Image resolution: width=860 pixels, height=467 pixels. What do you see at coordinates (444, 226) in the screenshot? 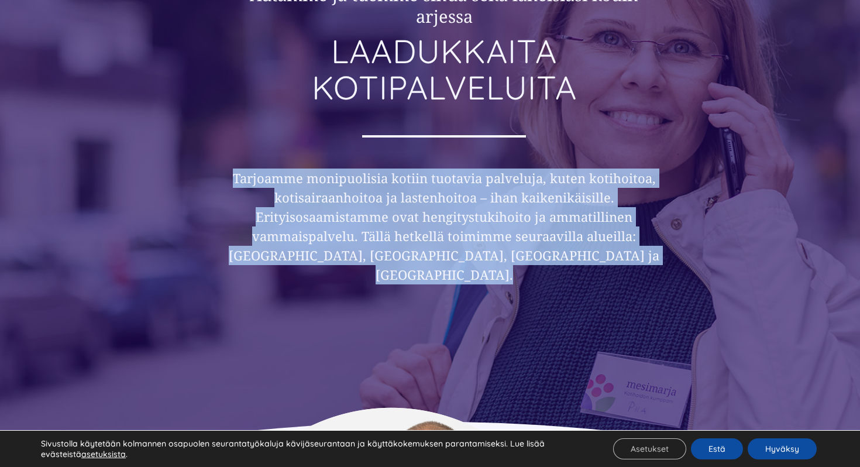
I see `h3: Tarjoamme monipuolisia kotiin tuotavia palveluja, kuten kotihoitoa, kotisairaanhoitoa ja lastenho...` at bounding box center [444, 226].